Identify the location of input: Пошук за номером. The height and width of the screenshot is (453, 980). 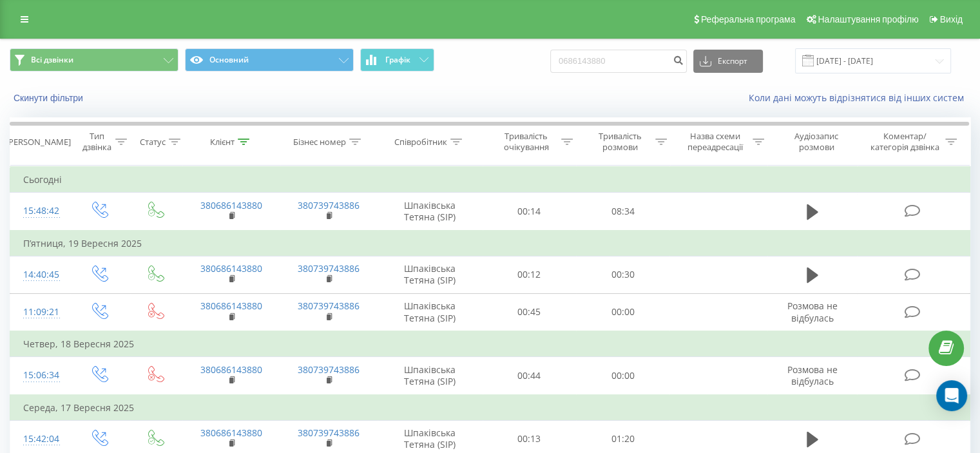
(619, 61).